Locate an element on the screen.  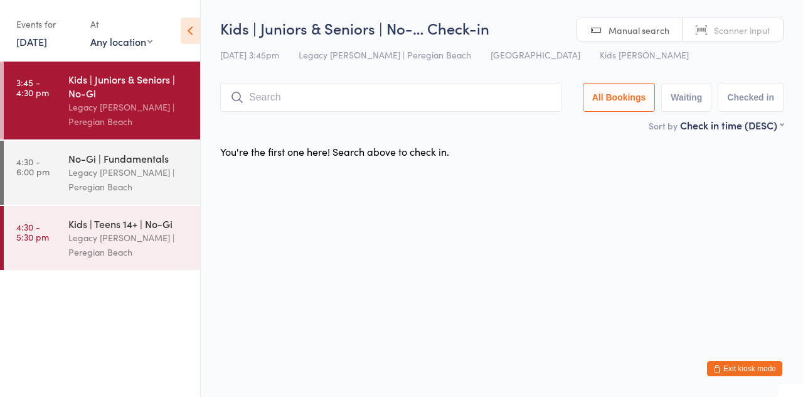
time: 3:45 - 4:30 pm is located at coordinates (33, 87).